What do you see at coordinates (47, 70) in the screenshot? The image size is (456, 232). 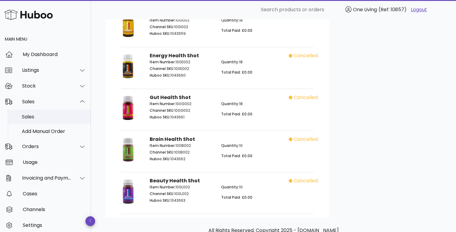 I see `div: Listings` at bounding box center [47, 70].